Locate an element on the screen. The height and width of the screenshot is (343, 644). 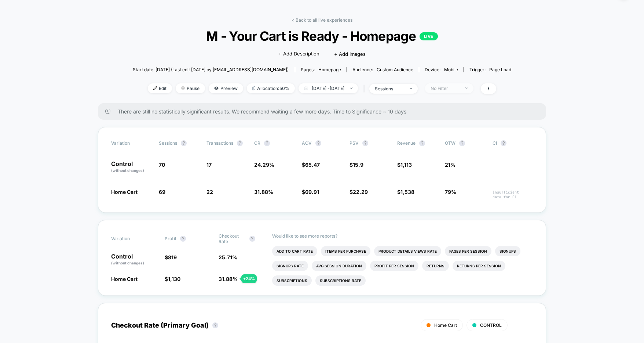
span: + Add Description is located at coordinates (298, 54).